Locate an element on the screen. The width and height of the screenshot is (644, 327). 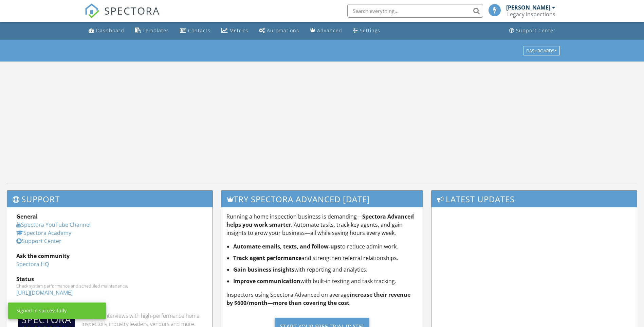
a: Advanced is located at coordinates (326, 30).